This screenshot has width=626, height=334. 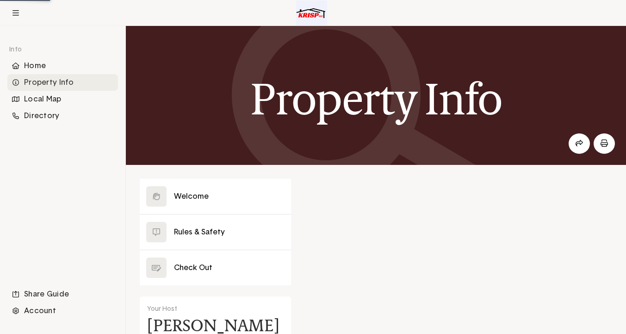 What do you see at coordinates (62, 66) in the screenshot?
I see `div: Home` at bounding box center [62, 66].